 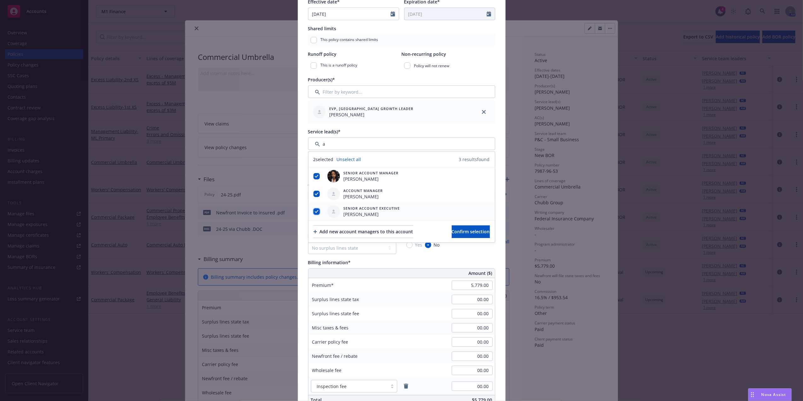 I want to click on span: Confirm selection, so click(x=471, y=231).